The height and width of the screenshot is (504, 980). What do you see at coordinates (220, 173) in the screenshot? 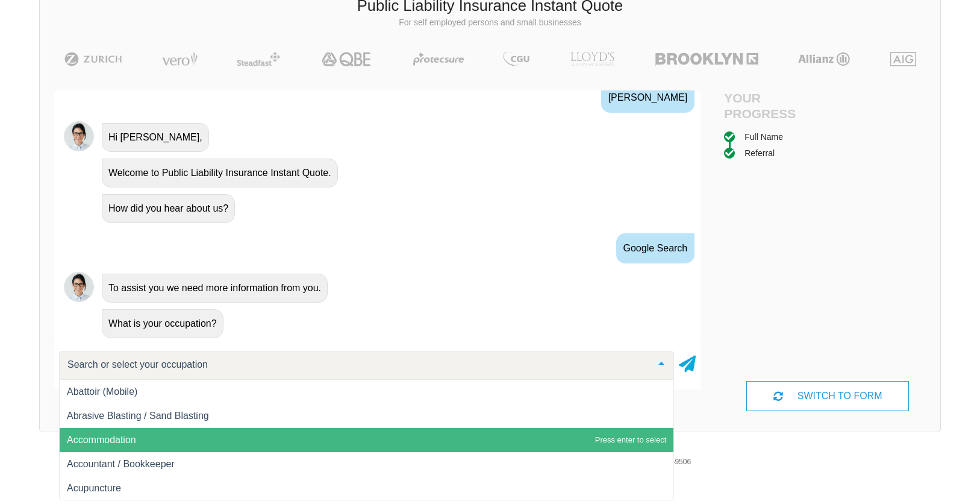
I see `div: Welcome to Public Liability Insurance Instant Quote.` at bounding box center [220, 173].